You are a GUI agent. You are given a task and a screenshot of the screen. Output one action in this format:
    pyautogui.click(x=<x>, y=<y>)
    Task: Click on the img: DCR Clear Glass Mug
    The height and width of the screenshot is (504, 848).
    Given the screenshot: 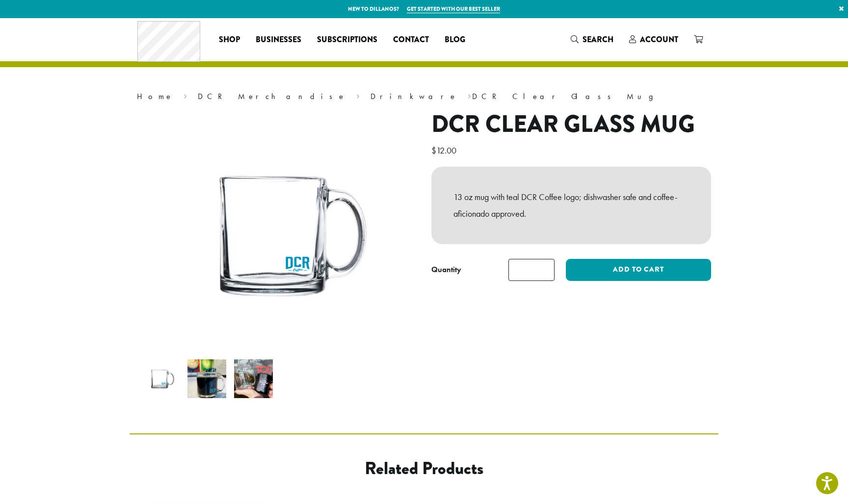 What is the action you would take?
    pyautogui.click(x=160, y=379)
    